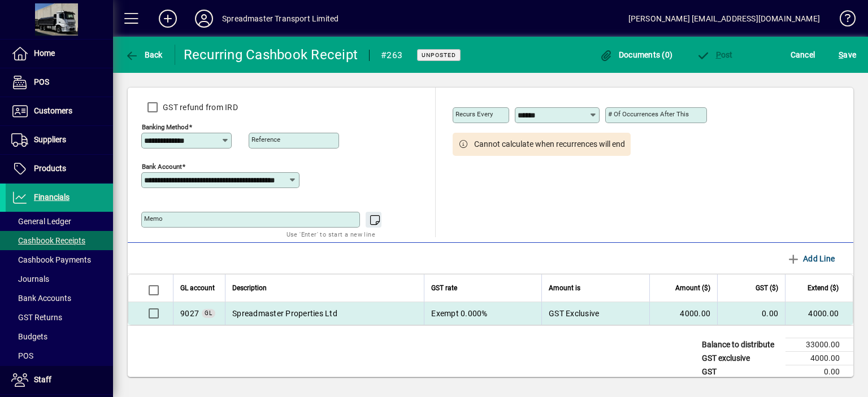 Image resolution: width=868 pixels, height=397 pixels. What do you see at coordinates (811, 259) in the screenshot?
I see `span: Add Line` at bounding box center [811, 259].